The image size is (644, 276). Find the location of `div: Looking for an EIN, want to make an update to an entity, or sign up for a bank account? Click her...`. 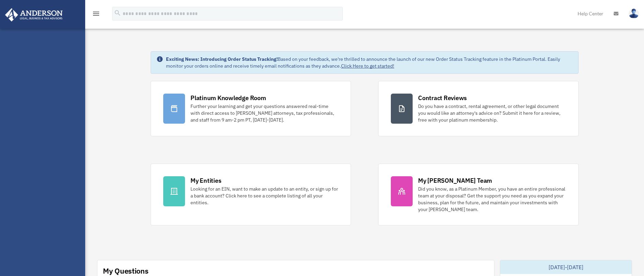

div: Looking for an EIN, want to make an update to an entity, or sign up for a bank account? Click her... is located at coordinates (264, 195).